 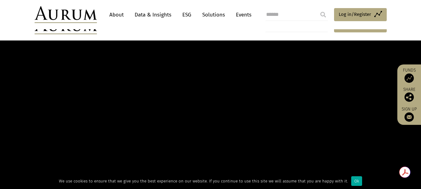 I want to click on div: Share, so click(x=409, y=95).